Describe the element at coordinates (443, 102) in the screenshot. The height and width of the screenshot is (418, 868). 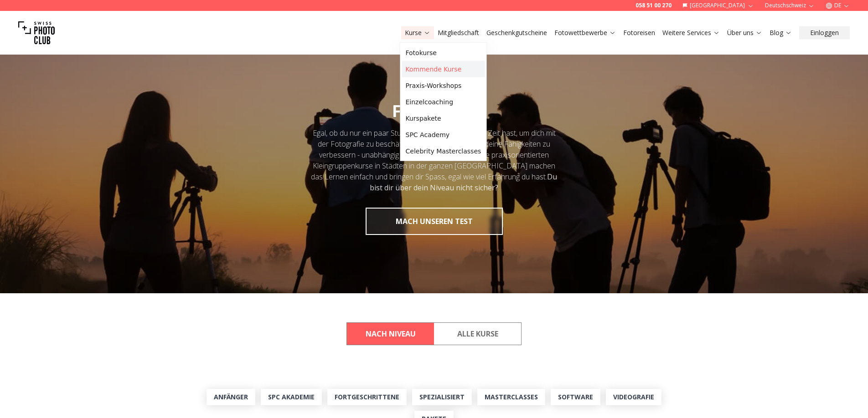
I see `a: Einzelcoaching` at that location.